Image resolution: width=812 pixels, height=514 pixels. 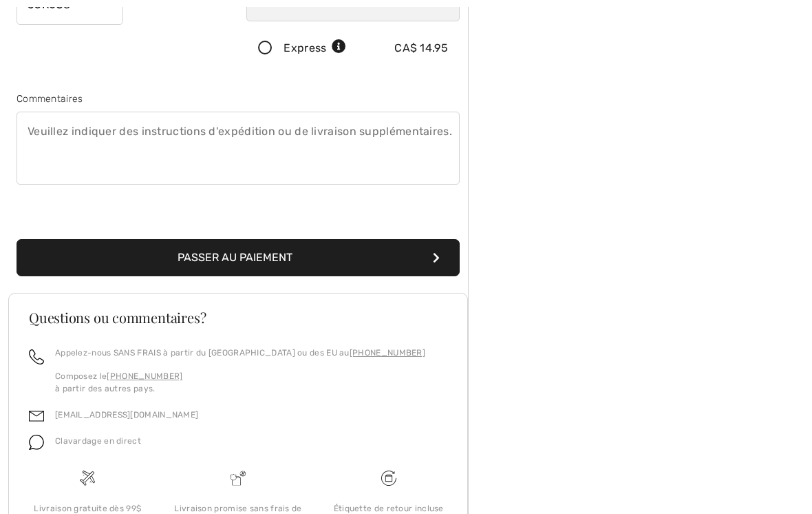 I want to click on h3: Questions ou commentaires?, so click(x=238, y=317).